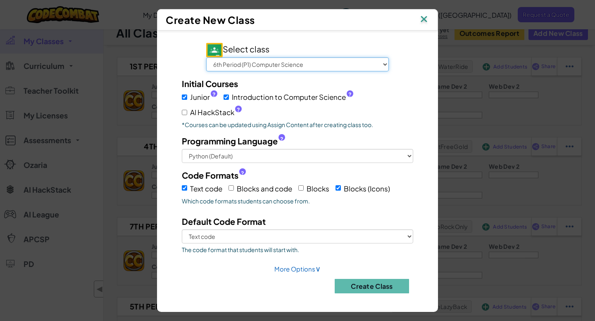 This screenshot has height=321, width=595. I want to click on span: Programming Language, so click(230, 141).